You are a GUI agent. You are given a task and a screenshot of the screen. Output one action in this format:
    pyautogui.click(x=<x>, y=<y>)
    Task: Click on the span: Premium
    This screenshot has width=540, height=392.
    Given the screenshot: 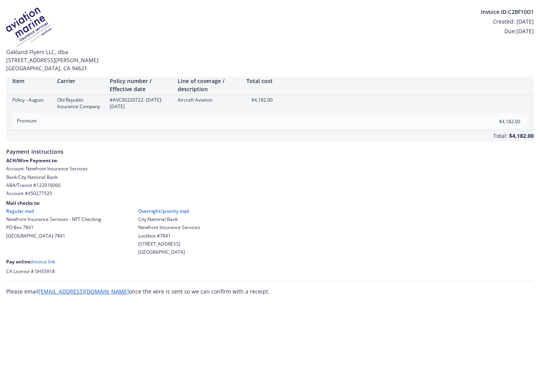 What is the action you would take?
    pyautogui.click(x=26, y=120)
    